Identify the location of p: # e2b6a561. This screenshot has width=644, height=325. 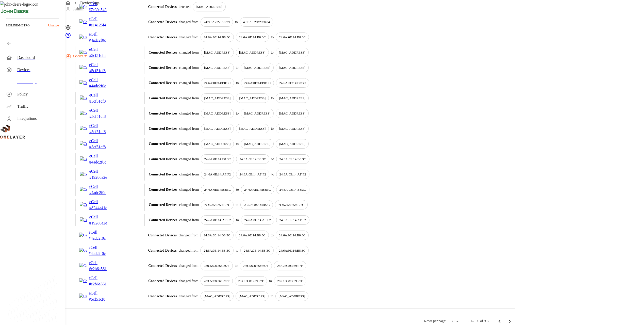
(102, 269).